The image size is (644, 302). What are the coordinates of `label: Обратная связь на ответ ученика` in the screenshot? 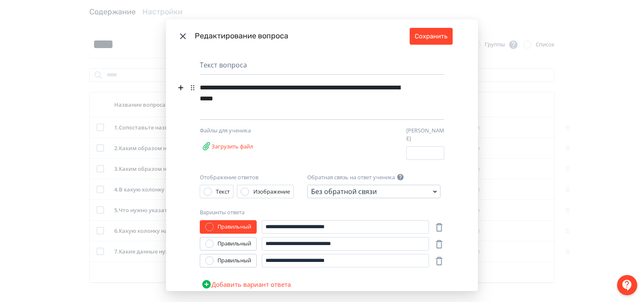 It's located at (351, 178).